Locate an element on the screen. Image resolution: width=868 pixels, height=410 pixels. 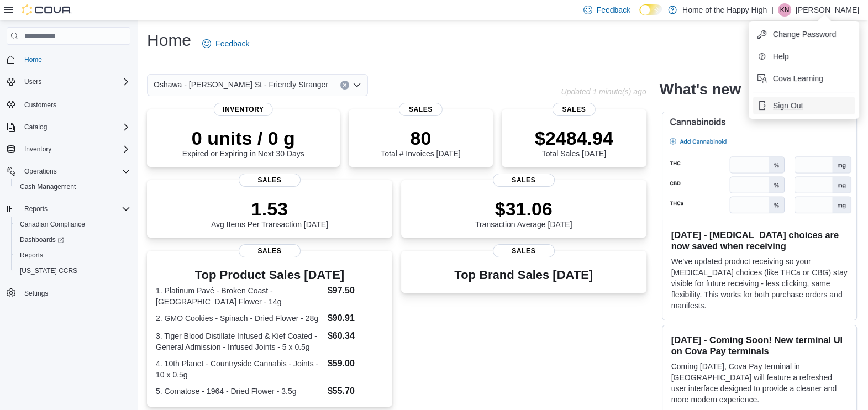
a: Reports is located at coordinates (32, 255).